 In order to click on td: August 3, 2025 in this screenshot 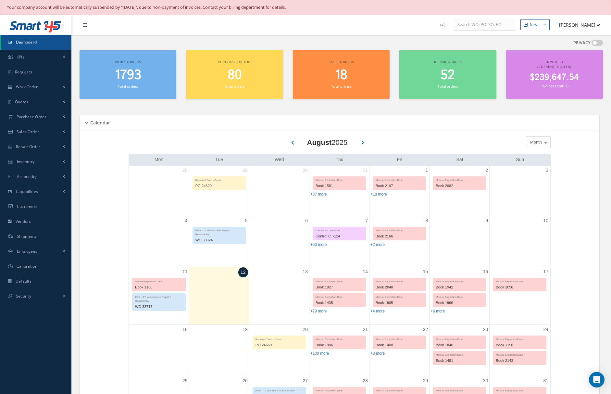, I will do `click(519, 191)`.